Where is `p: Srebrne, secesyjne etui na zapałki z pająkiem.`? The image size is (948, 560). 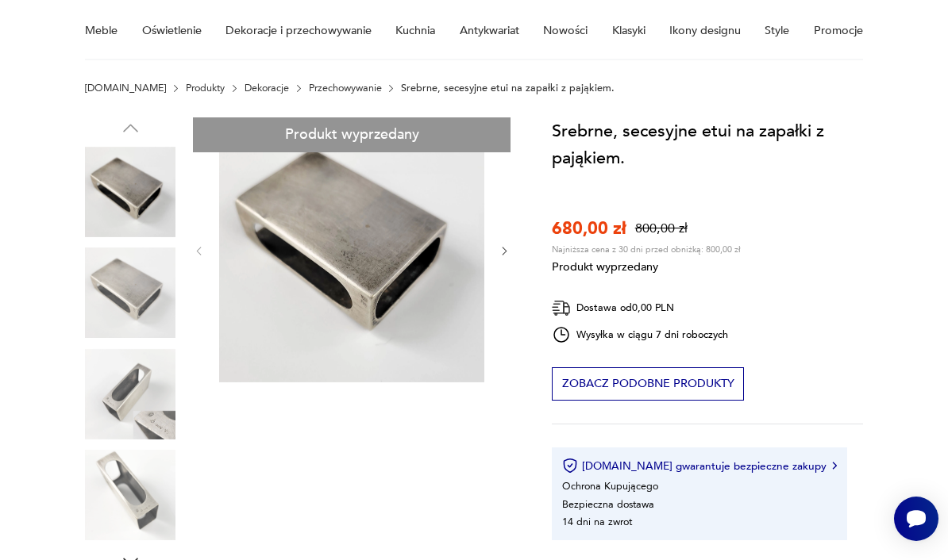
p: Srebrne, secesyjne etui na zapałki z pająkiem. is located at coordinates (507, 88).